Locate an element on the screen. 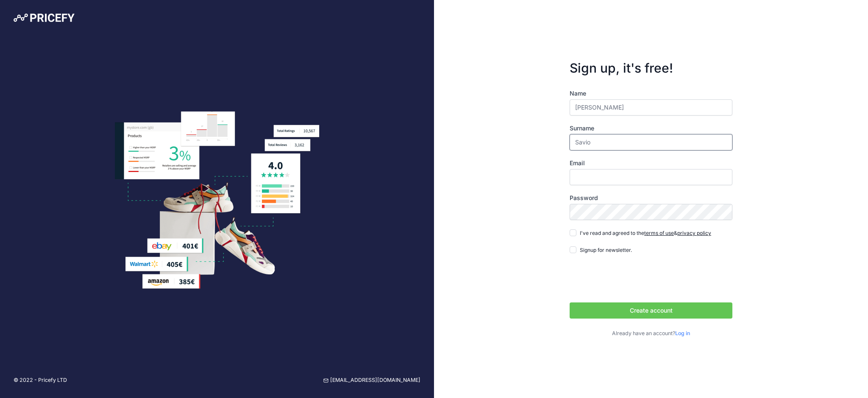 The height and width of the screenshot is (398, 868). p: Already have an account? is located at coordinates (651, 333).